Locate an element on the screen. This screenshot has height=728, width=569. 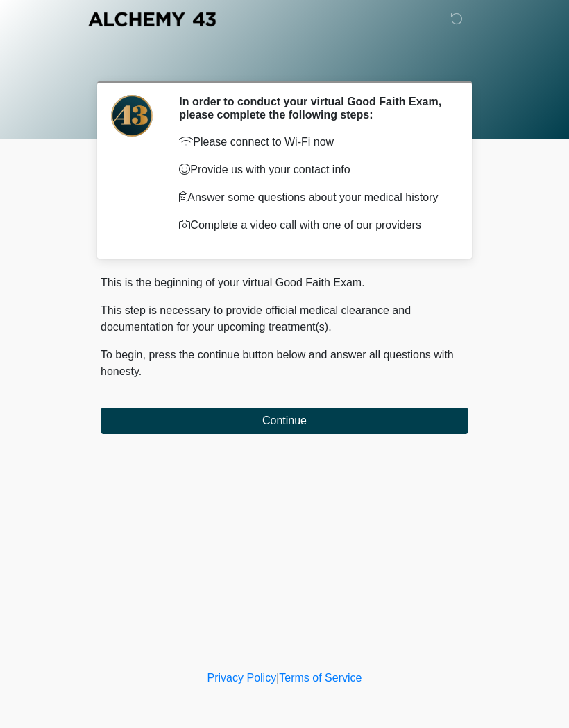
button: Continue is located at coordinates (284, 421).